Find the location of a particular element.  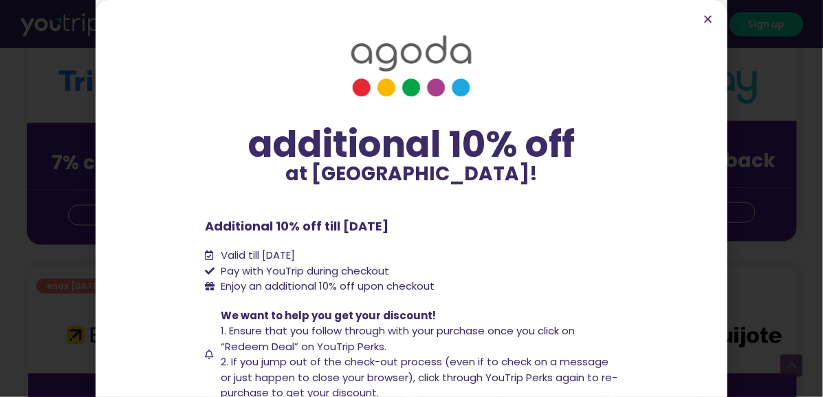

a: Close is located at coordinates (709, 19).